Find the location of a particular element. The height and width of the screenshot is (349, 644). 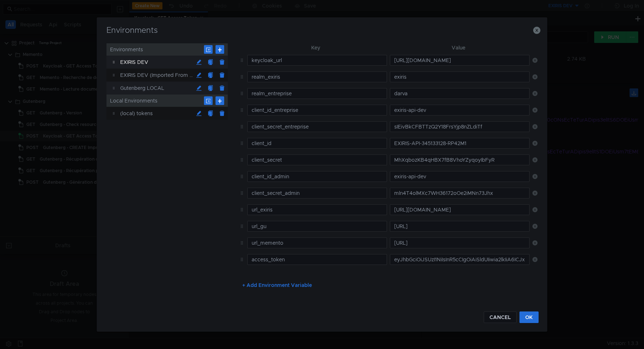

div: (local) tokens is located at coordinates (157, 113).